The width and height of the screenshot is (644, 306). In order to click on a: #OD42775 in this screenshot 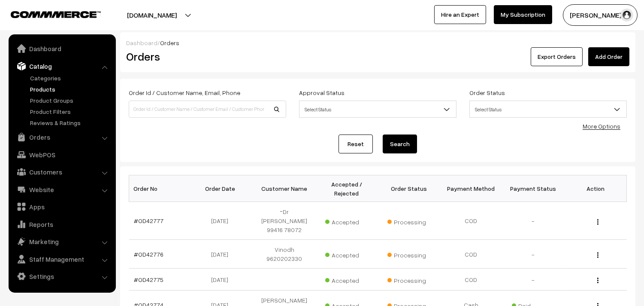, I will do `click(149, 279)`.